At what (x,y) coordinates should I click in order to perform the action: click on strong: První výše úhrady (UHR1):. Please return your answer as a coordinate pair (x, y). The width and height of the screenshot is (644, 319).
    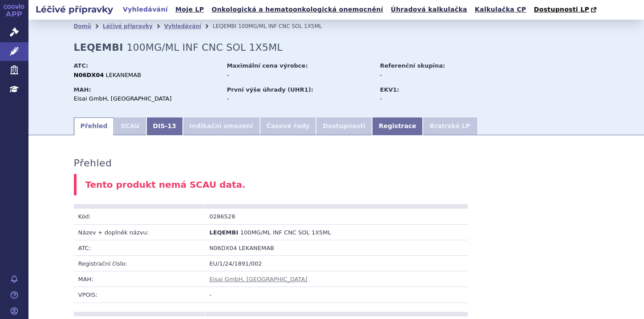
    Looking at the image, I should click on (270, 90).